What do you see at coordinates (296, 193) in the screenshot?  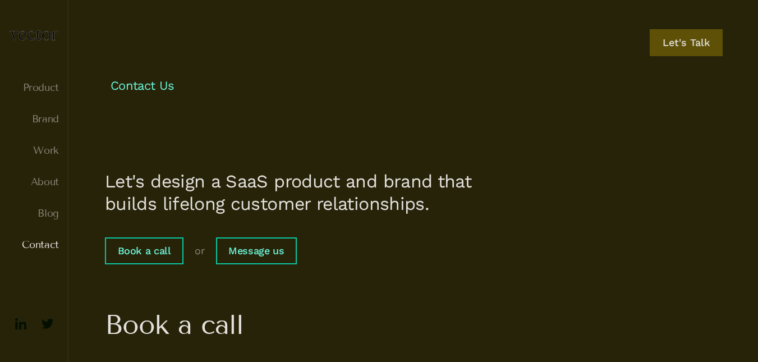 I see `p: Let's design a SaaS product and brand that builds lifelong customer relationships.` at bounding box center [296, 193].